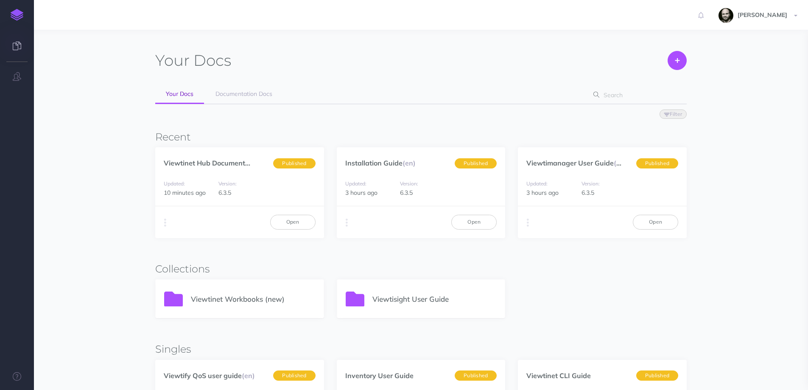  I want to click on p: Viewtinet Workbooks (new), so click(253, 299).